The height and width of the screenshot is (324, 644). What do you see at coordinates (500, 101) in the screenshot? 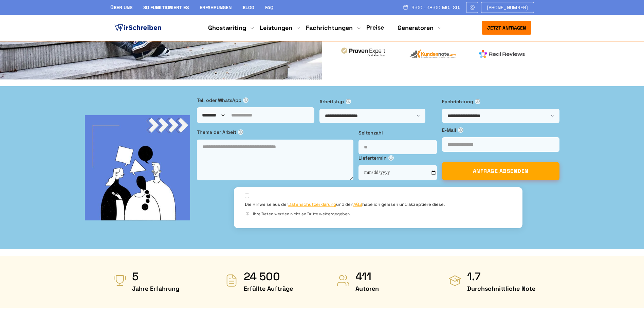
I see `label: Fachrichtung` at bounding box center [500, 101].